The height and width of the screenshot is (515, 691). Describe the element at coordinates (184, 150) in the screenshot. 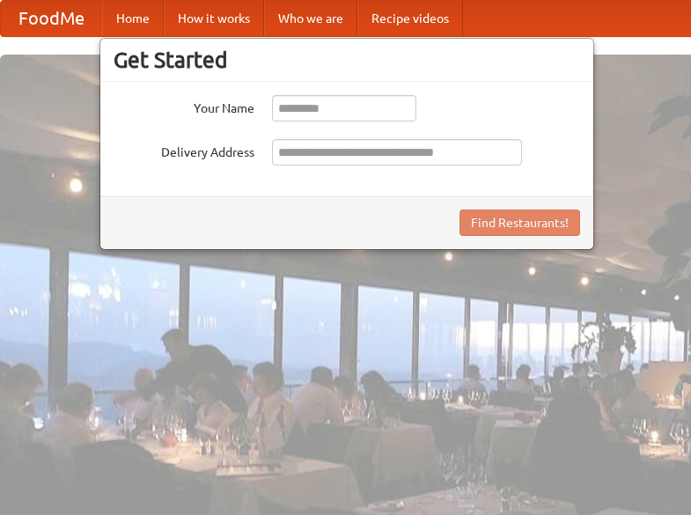

I see `label: Delivery Address` at that location.